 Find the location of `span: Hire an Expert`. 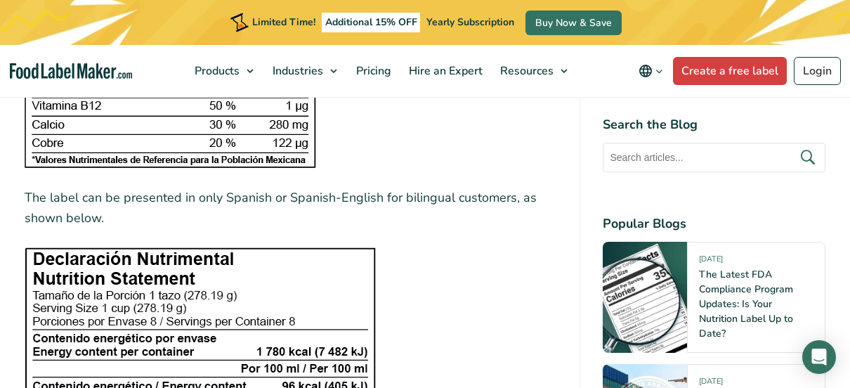

span: Hire an Expert is located at coordinates (444, 71).